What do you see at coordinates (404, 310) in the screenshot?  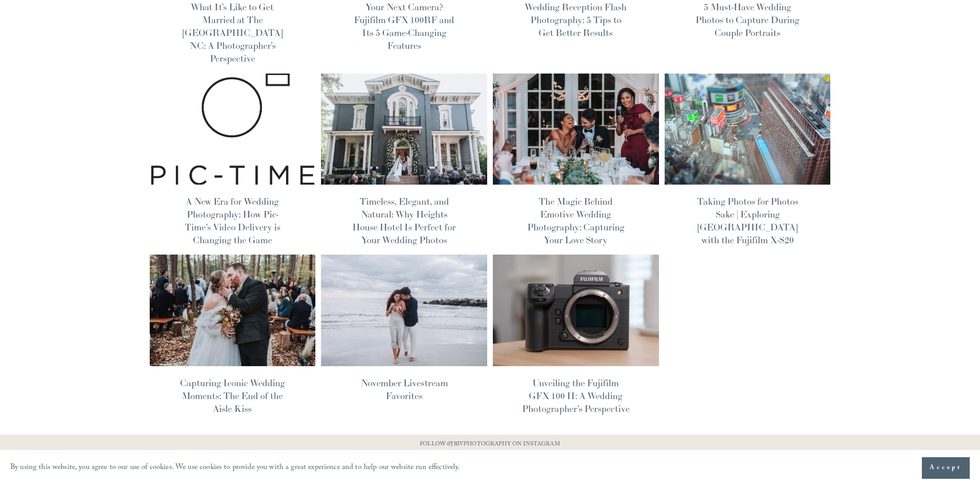 I see `img: November Livestream Favorites` at bounding box center [404, 310].